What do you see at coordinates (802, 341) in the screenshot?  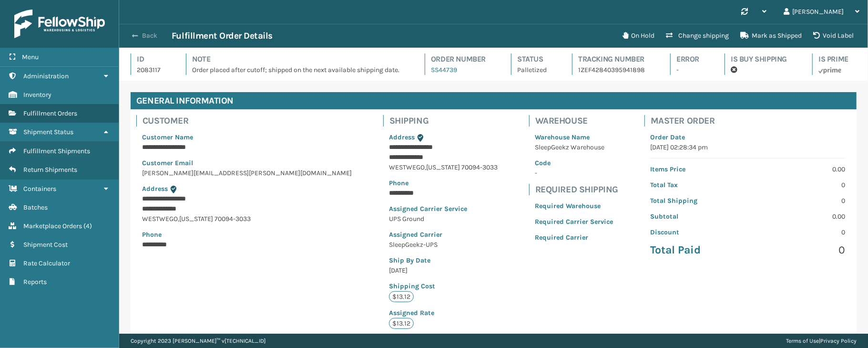 I see `a: Terms of Use` at bounding box center [802, 341].